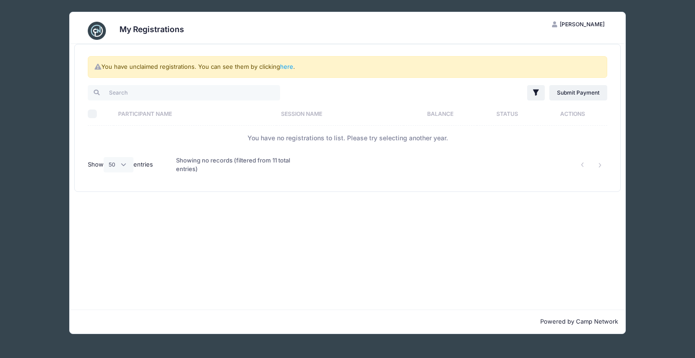  I want to click on td: You have no registrations to list. Please try selecting another year., so click(348, 138).